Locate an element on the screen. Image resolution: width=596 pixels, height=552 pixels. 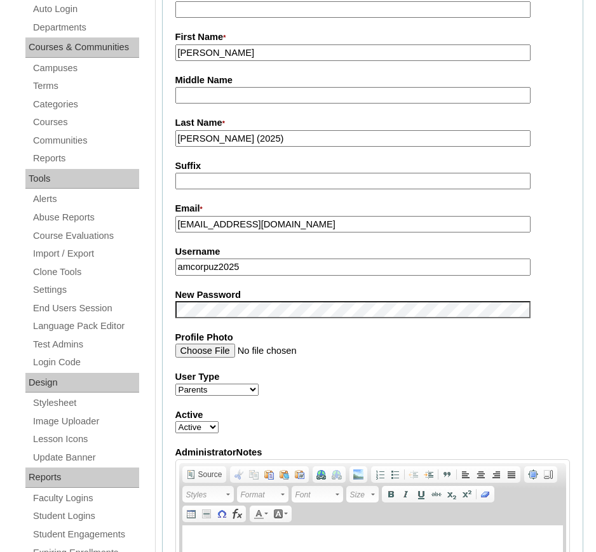
a: Styles is located at coordinates (208, 494).